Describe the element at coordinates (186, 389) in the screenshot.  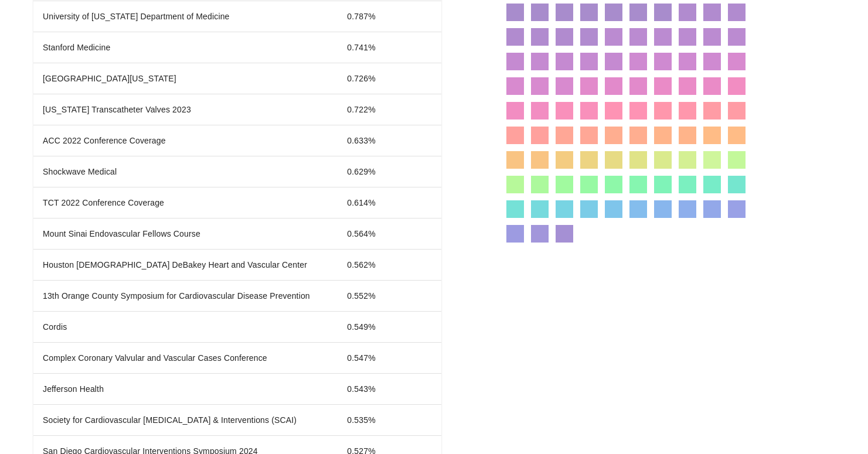
I see `td: Jefferson Health` at that location.